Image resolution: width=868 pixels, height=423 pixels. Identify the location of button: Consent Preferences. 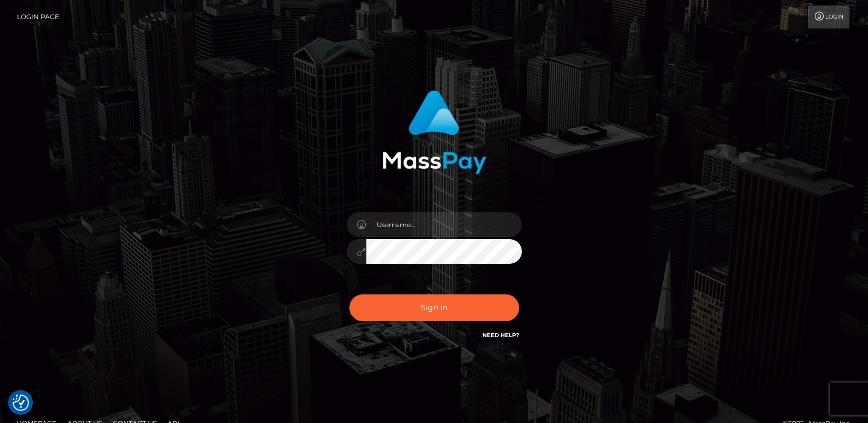
(21, 403).